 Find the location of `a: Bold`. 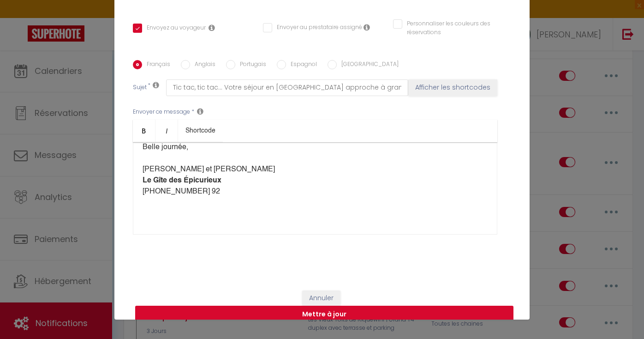

a: Bold is located at coordinates (144, 131).